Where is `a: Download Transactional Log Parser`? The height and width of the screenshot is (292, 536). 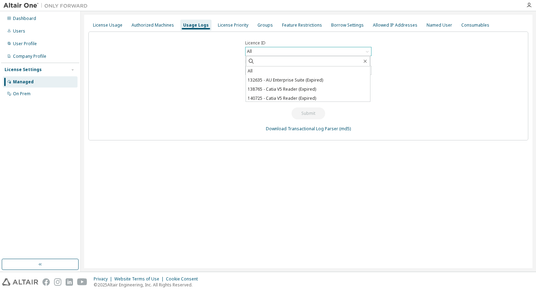
a: Download Transactional Log Parser is located at coordinates (302, 129).